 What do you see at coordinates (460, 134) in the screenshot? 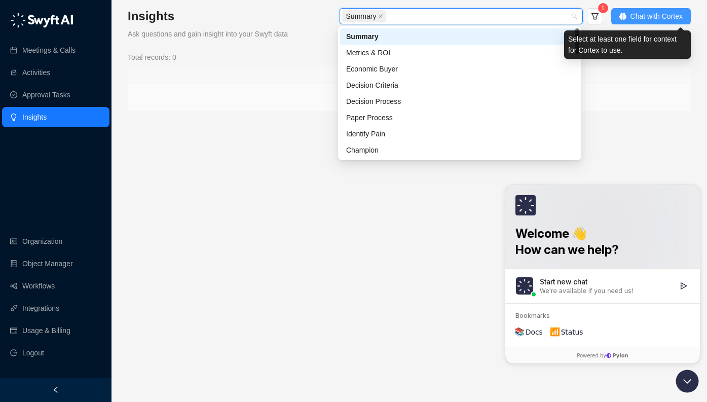
I see `div: Identify Pain` at bounding box center [460, 134].